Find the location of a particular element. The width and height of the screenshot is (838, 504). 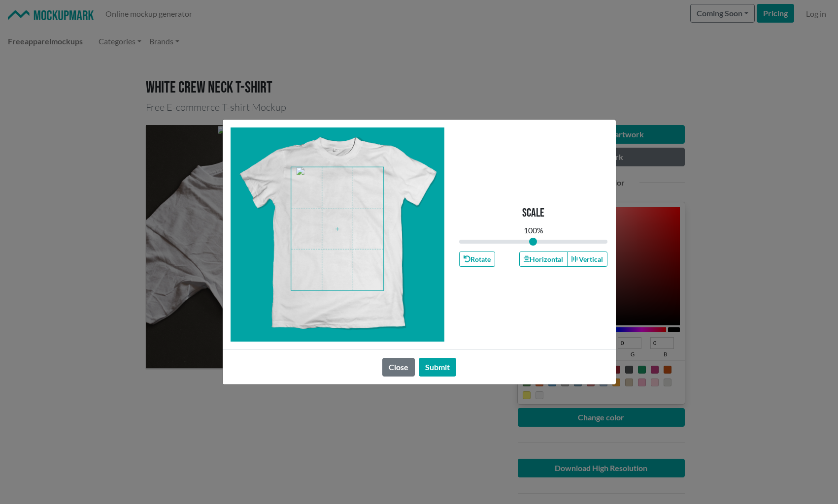

button: Vertical is located at coordinates (587, 259).